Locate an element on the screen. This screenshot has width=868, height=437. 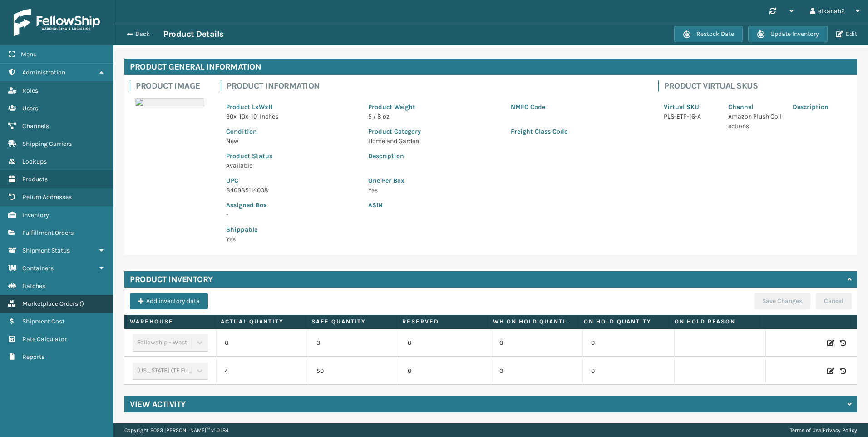
label: WH On hold quantity is located at coordinates (532, 322).